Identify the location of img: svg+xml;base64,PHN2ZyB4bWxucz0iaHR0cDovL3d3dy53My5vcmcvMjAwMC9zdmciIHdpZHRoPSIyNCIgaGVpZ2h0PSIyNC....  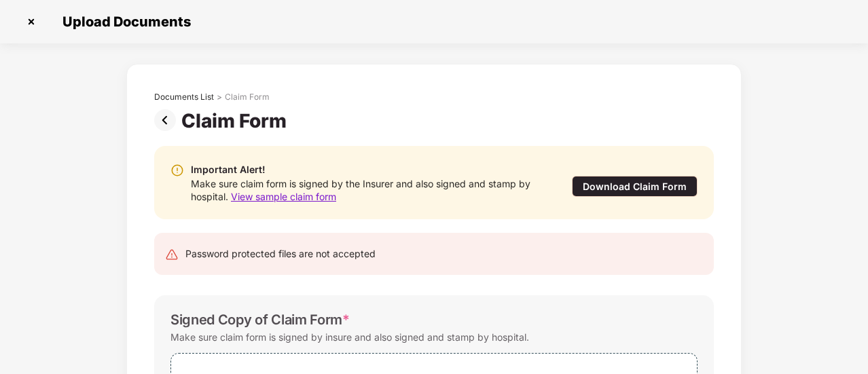
(171, 255).